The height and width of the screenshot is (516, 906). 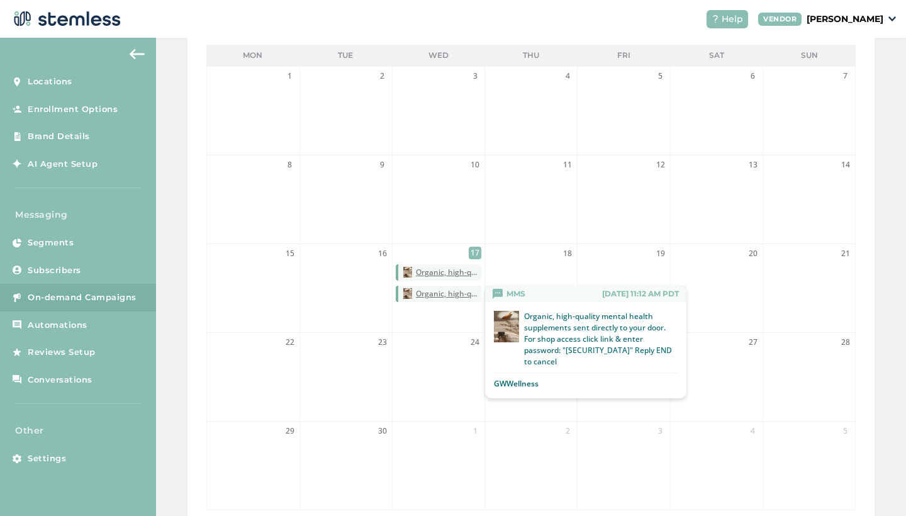 What do you see at coordinates (846, 342) in the screenshot?
I see `span: 28` at bounding box center [846, 342].